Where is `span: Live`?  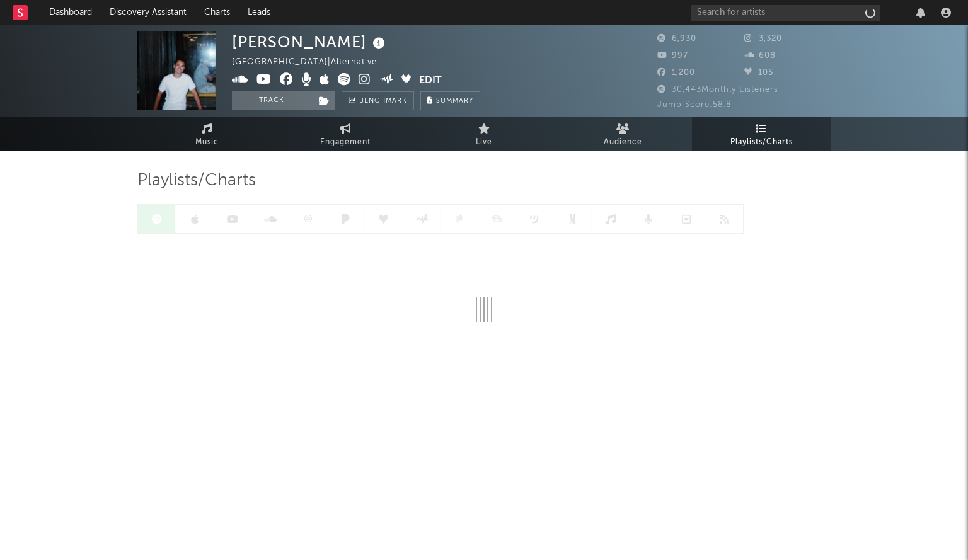
span: Live is located at coordinates (484, 143).